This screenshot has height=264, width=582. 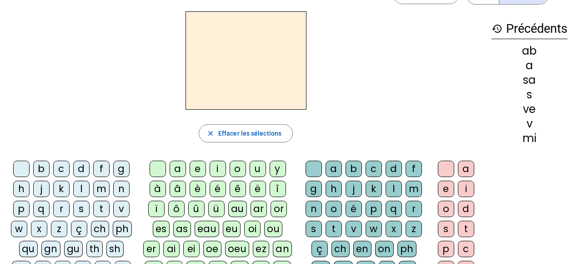 What do you see at coordinates (238, 189) in the screenshot?
I see `div: ê` at bounding box center [238, 189].